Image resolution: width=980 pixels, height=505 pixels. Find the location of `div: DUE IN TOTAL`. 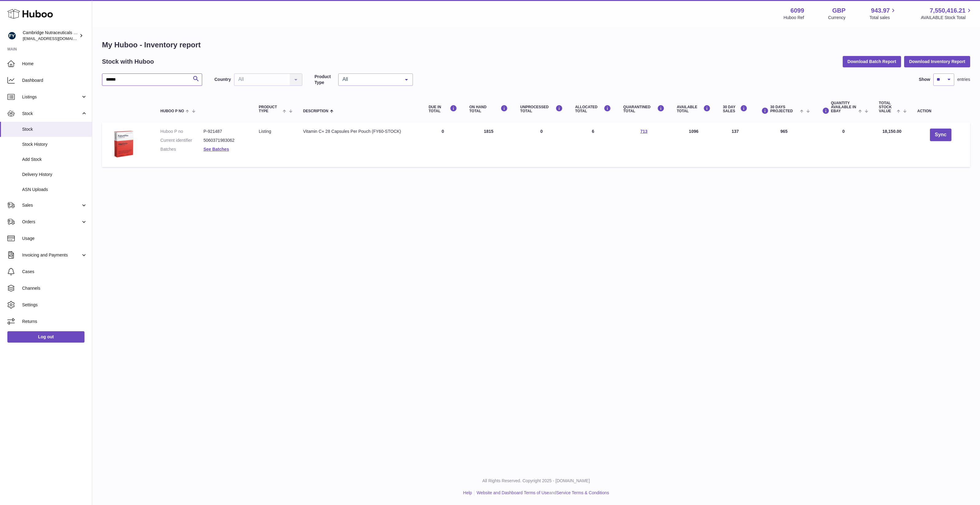

div: DUE IN TOTAL is located at coordinates (443, 109).